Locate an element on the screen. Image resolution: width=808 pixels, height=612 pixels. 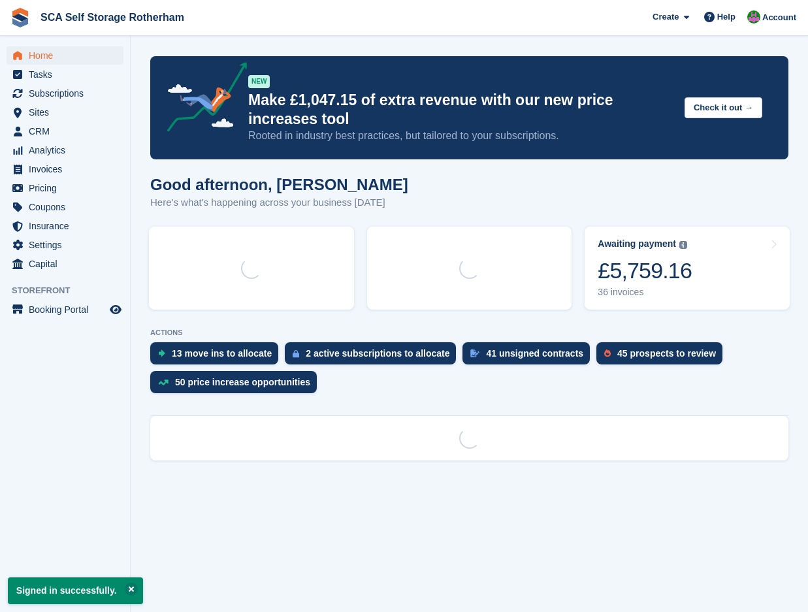
div: NEW is located at coordinates (259, 82).